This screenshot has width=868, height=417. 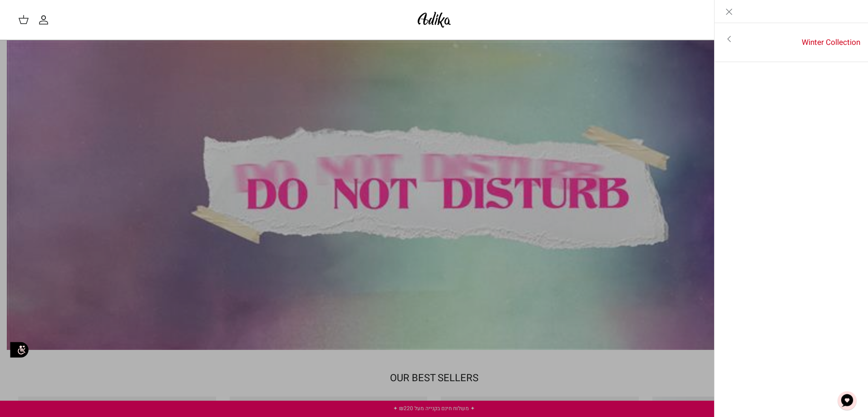 What do you see at coordinates (434, 20) in the screenshot?
I see `a: Adika IL` at bounding box center [434, 20].